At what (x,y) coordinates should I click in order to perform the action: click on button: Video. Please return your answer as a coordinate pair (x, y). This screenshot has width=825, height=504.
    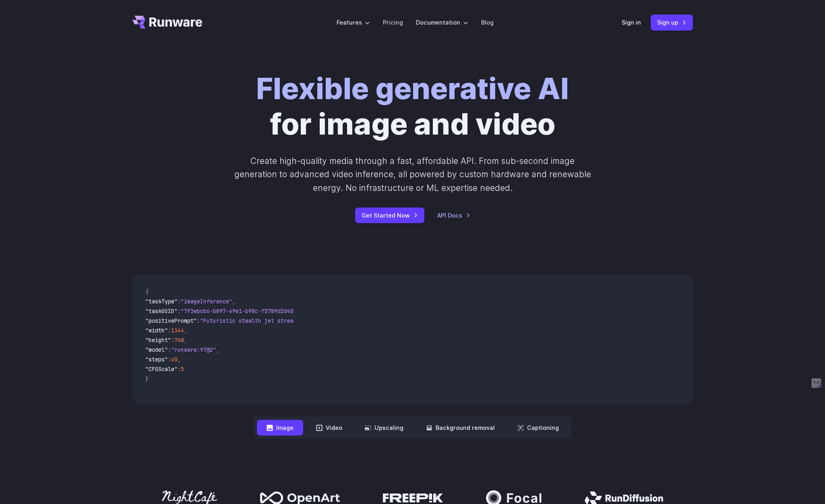
    Looking at the image, I should click on (329, 427).